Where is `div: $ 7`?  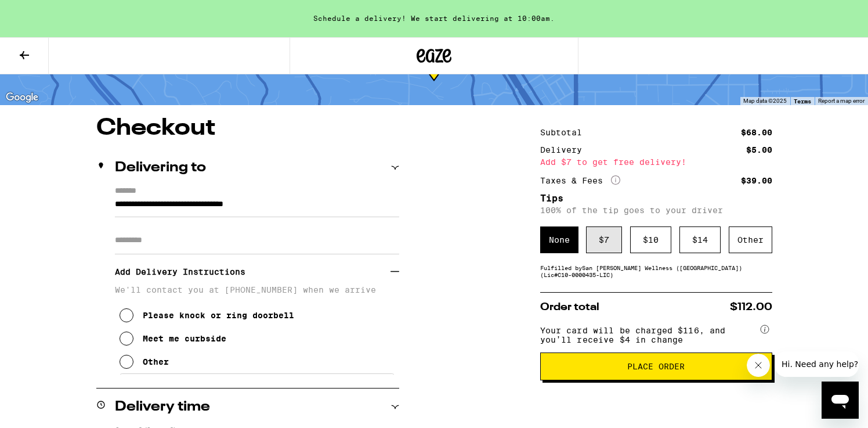
div: $ 7 is located at coordinates (604, 240).